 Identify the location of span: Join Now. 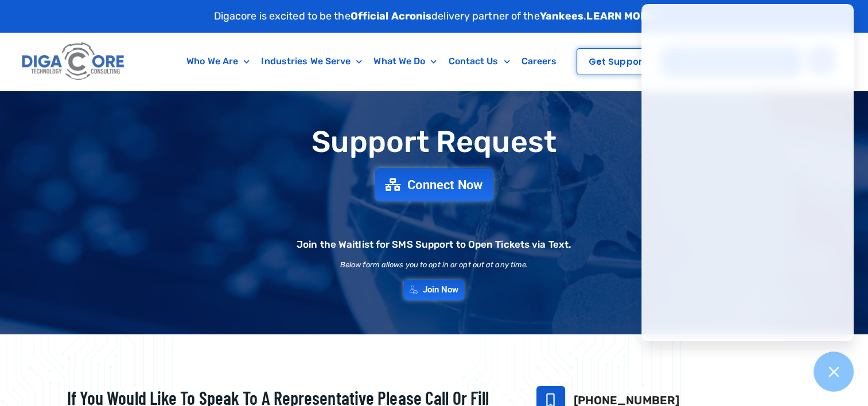
(441, 289).